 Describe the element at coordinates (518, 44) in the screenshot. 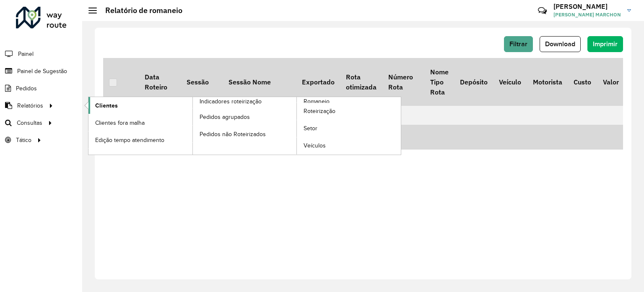

I see `span: Filtrar` at that location.